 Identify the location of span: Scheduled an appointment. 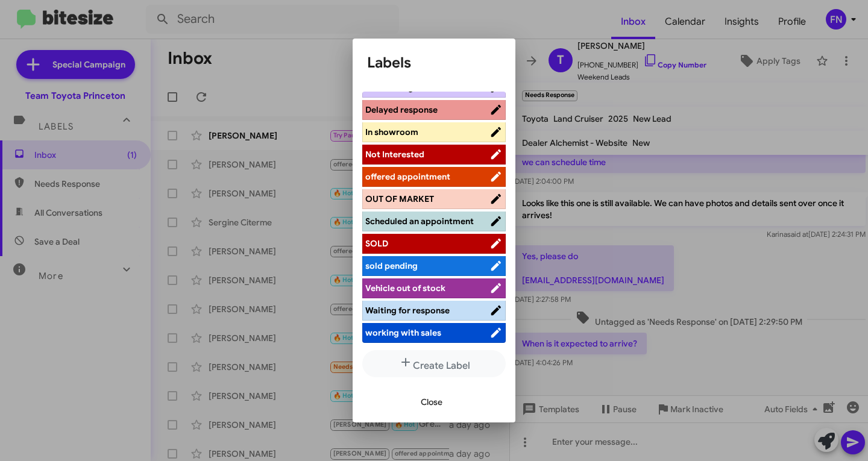
(419, 221).